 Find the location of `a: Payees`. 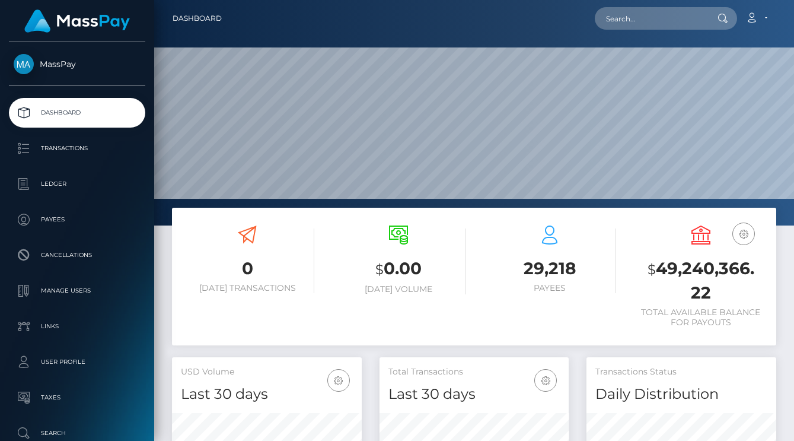

a: Payees is located at coordinates (77, 219).